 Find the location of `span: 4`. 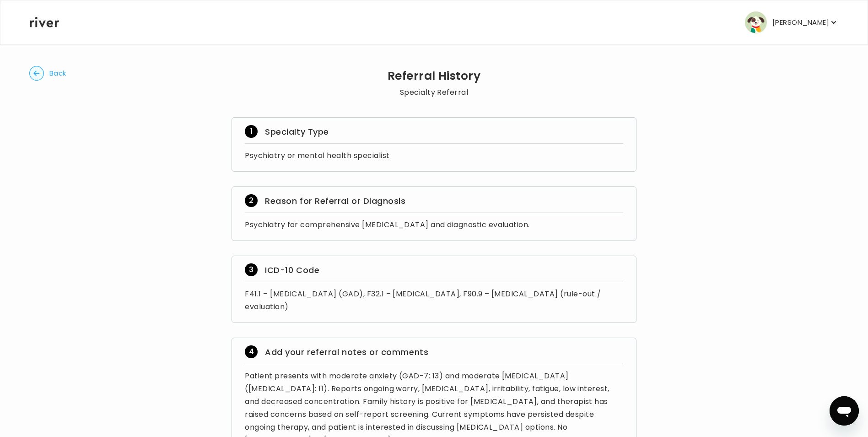

span: 4 is located at coordinates (251, 352).